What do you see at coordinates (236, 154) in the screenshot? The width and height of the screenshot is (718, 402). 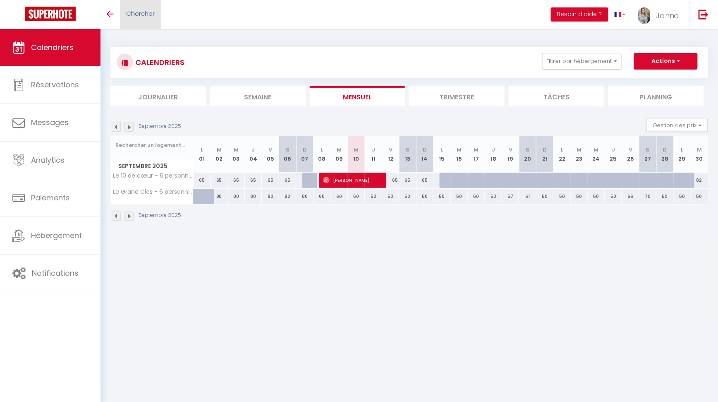 I see `th: 03` at bounding box center [236, 154].